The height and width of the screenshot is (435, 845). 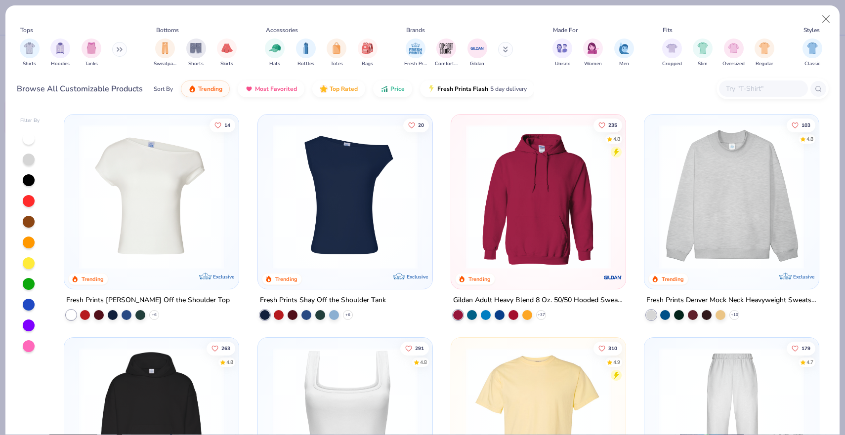 What do you see at coordinates (617, 363) in the screenshot?
I see `div: 4.9` at bounding box center [617, 363].